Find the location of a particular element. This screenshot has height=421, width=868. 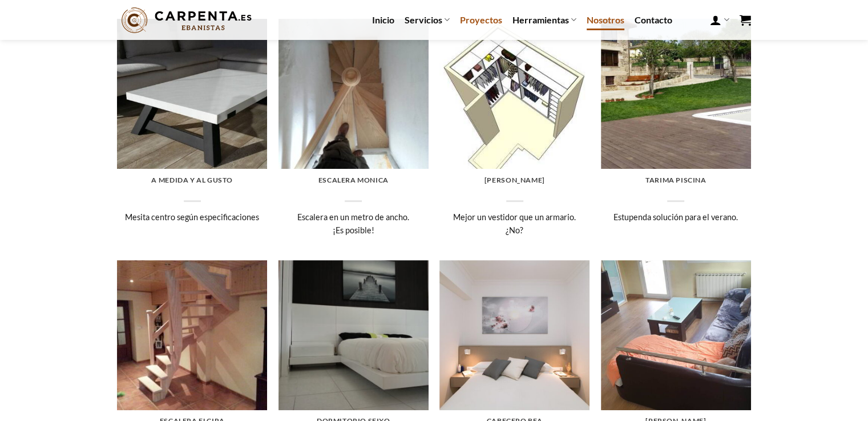

h6: A medida y al gusto is located at coordinates (191, 181).